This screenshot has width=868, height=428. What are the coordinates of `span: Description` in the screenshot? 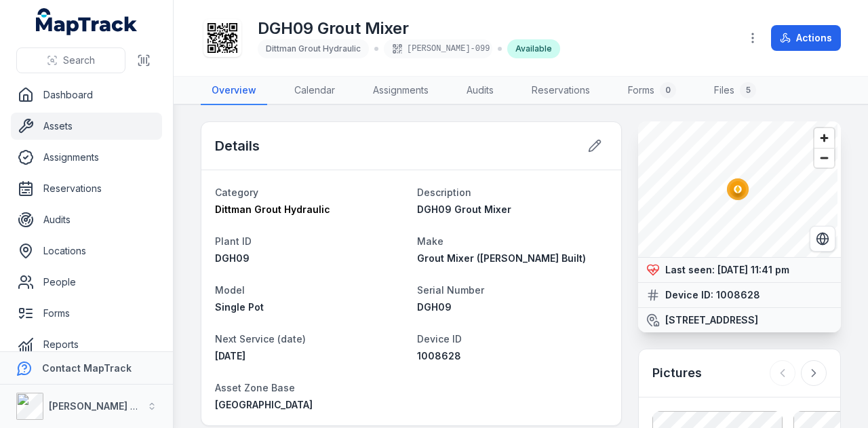 It's located at (444, 192).